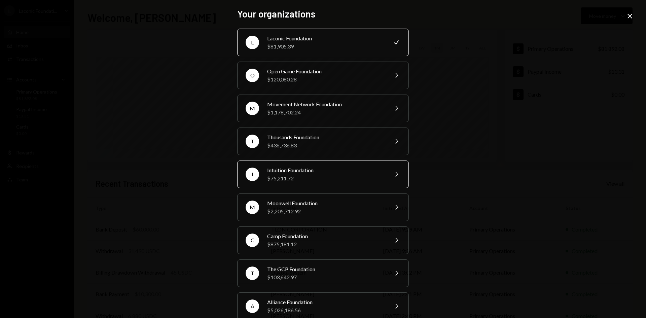 This screenshot has height=318, width=646. What do you see at coordinates (252, 75) in the screenshot?
I see `div: O` at bounding box center [252, 75].